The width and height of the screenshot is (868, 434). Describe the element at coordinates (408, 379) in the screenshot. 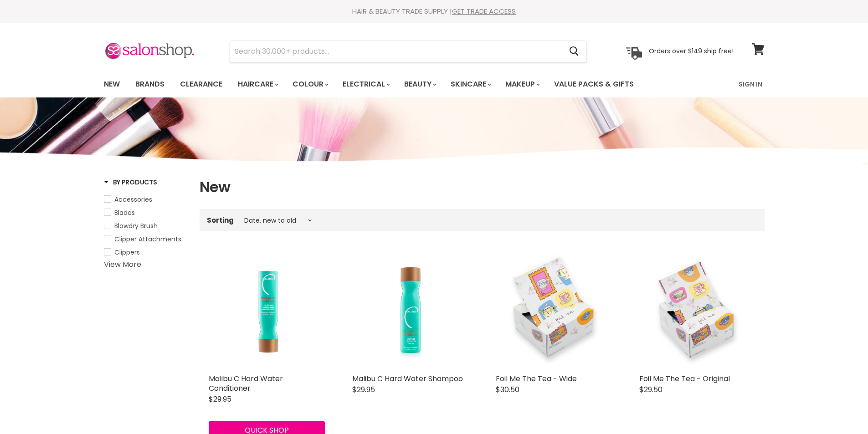

I see `a: Malibu C Hard Water Shampoo` at that location.